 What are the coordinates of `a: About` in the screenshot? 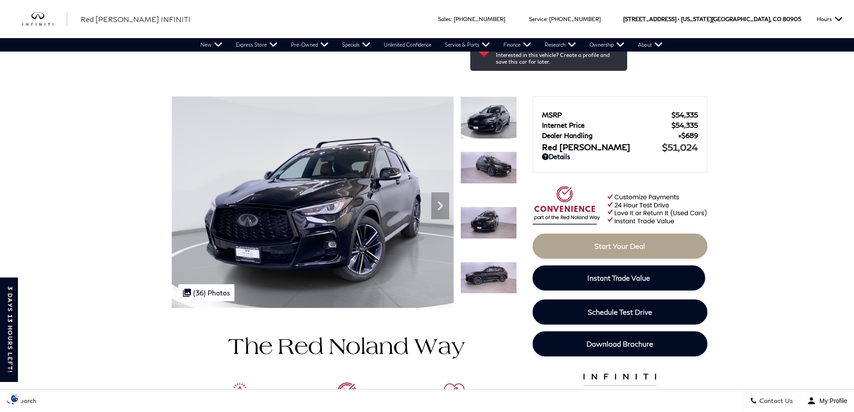 It's located at (650, 45).